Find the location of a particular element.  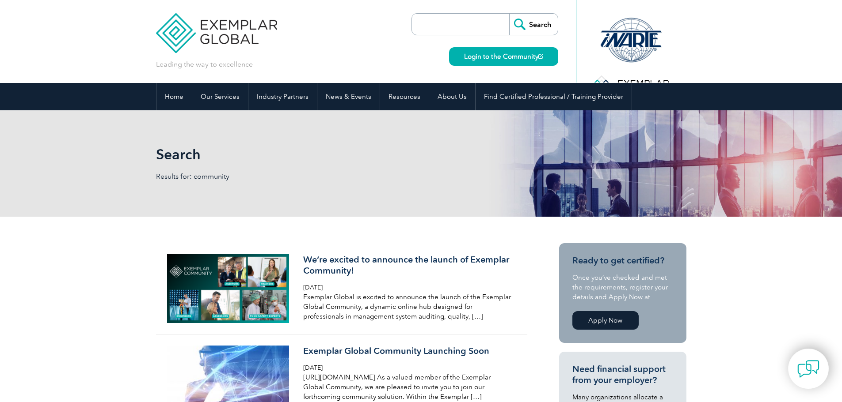

a: Resources is located at coordinates (404, 97).